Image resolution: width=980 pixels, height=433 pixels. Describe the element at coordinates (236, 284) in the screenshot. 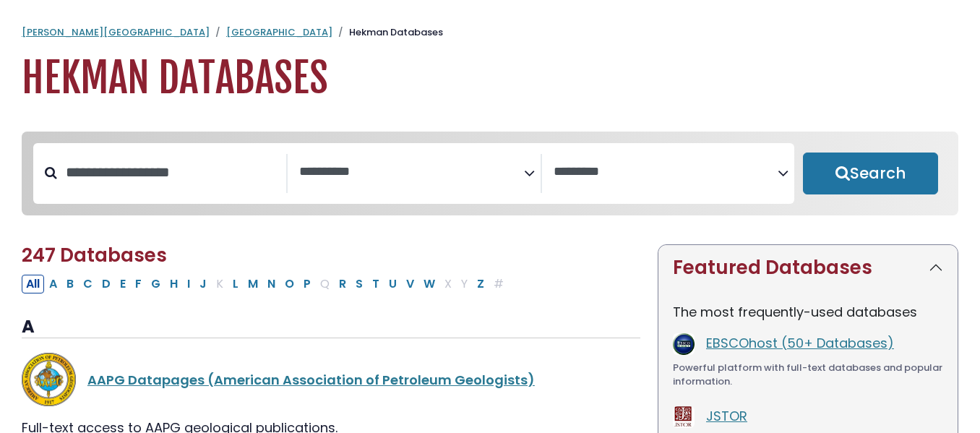

I see `button: Filter Results L` at that location.